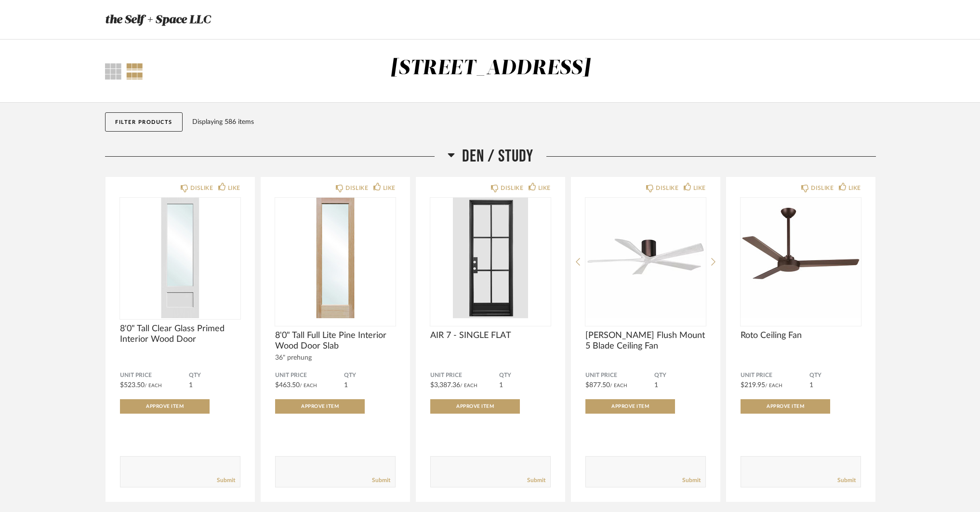 This screenshot has height=512, width=980. What do you see at coordinates (158, 20) in the screenshot?
I see `h3: the Self + Space LLC` at bounding box center [158, 20].